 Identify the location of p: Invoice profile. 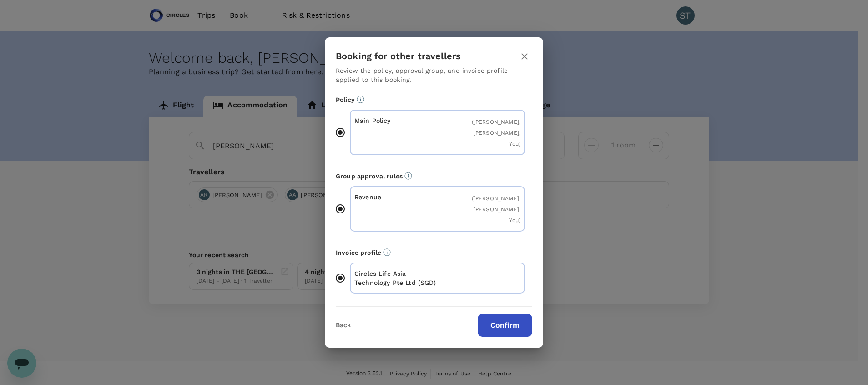
(434, 253).